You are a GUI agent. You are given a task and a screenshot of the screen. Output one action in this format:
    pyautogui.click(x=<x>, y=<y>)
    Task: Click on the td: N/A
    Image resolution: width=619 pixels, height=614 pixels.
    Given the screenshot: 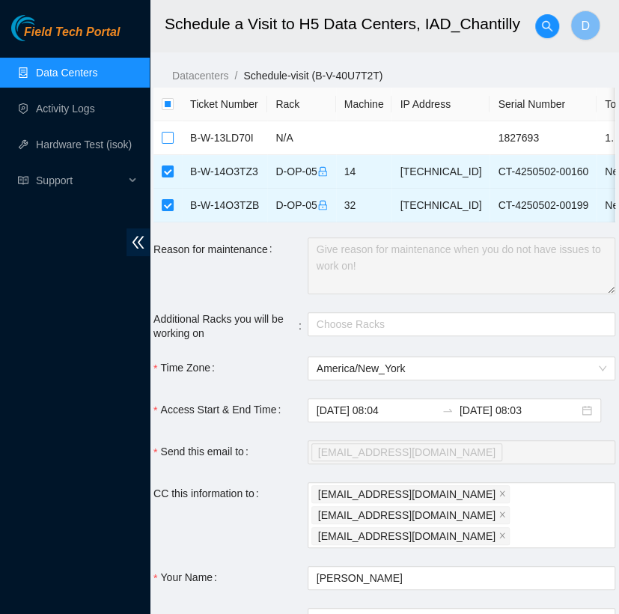 What is the action you would take?
    pyautogui.click(x=301, y=138)
    